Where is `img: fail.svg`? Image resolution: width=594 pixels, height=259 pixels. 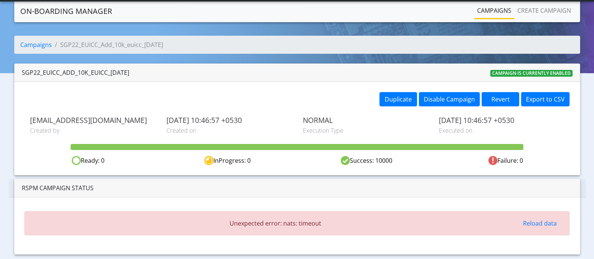 img: fail.svg is located at coordinates (493, 161).